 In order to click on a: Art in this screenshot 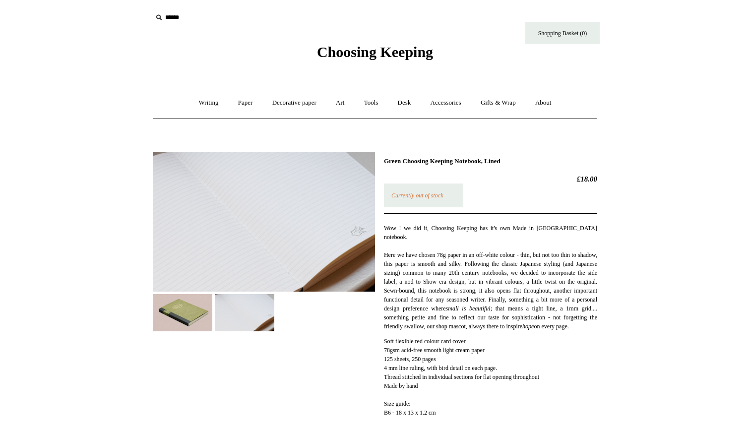, I will do `click(340, 103)`.